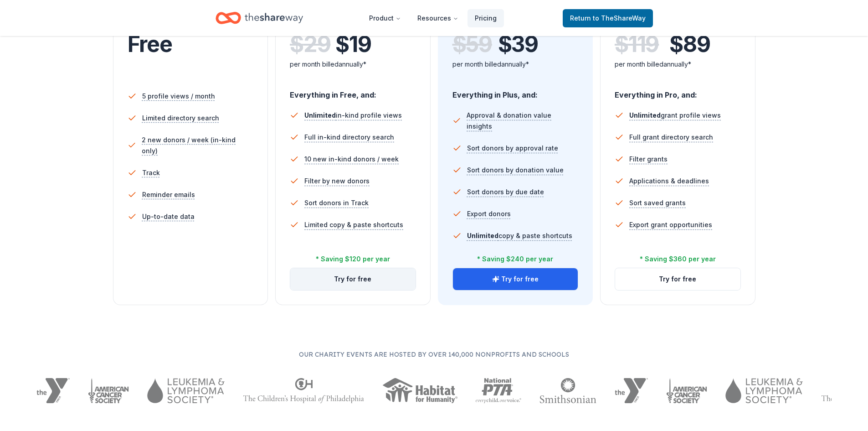 The height and width of the screenshot is (431, 868). What do you see at coordinates (568, 390) in the screenshot?
I see `img: Smithsonian` at bounding box center [568, 390].